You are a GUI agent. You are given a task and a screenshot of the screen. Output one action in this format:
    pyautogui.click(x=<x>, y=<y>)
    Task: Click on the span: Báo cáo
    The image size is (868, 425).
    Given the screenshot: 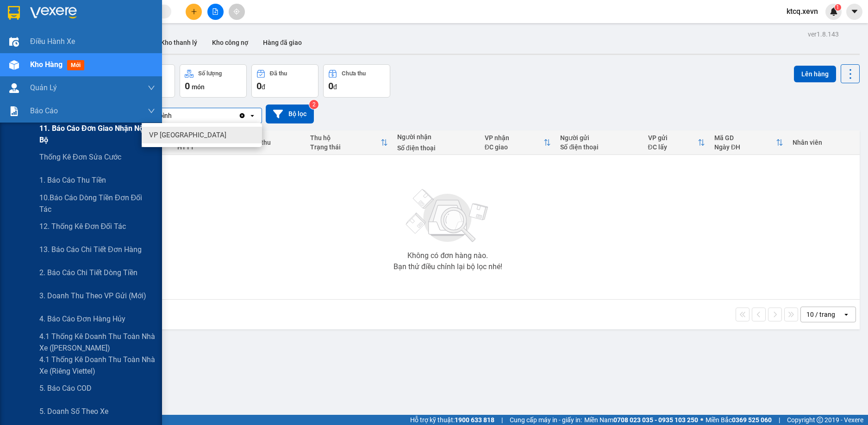 What is the action you would take?
    pyautogui.click(x=44, y=111)
    